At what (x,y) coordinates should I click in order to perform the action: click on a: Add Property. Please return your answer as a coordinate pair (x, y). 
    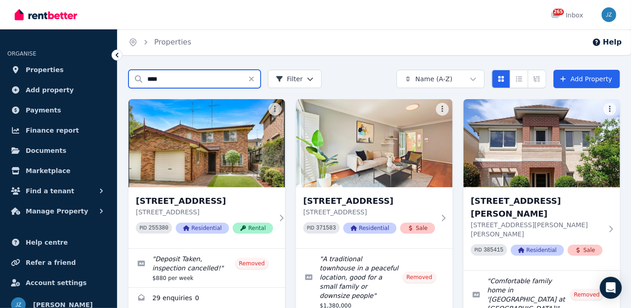
    Looking at the image, I should click on (586, 79).